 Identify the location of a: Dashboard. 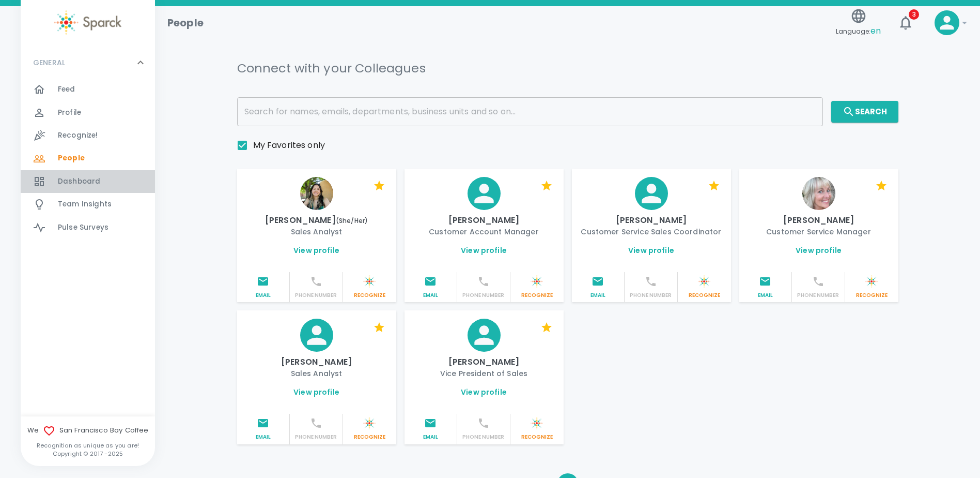
(88, 181).